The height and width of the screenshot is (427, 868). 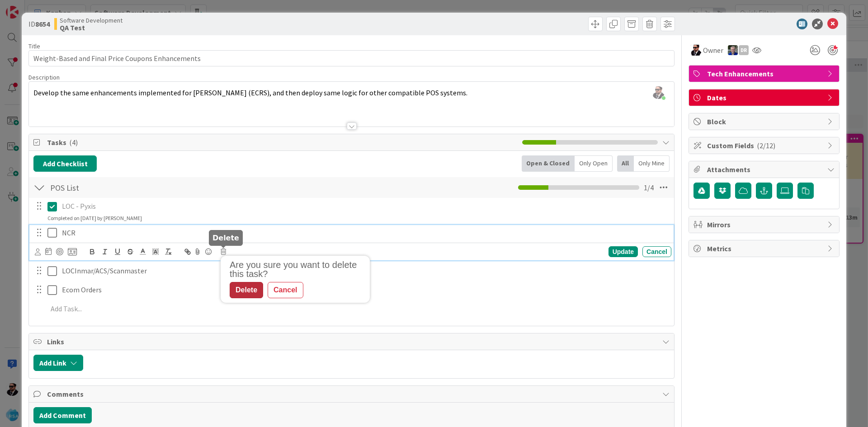 I want to click on span: ID, so click(x=39, y=24).